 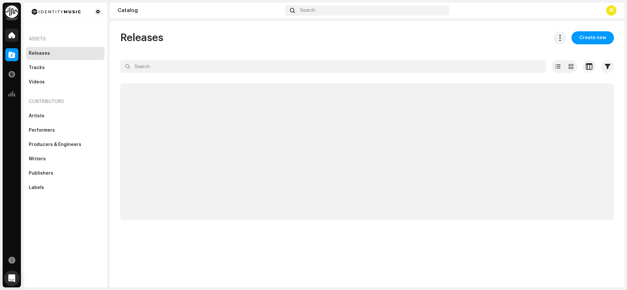 I want to click on div: Releases, so click(x=39, y=54).